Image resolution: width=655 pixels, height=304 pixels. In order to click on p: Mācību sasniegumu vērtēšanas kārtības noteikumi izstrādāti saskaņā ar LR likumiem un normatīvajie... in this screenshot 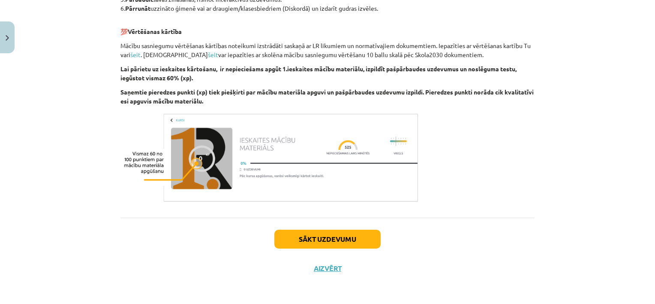, I will do `click(328, 50)`.